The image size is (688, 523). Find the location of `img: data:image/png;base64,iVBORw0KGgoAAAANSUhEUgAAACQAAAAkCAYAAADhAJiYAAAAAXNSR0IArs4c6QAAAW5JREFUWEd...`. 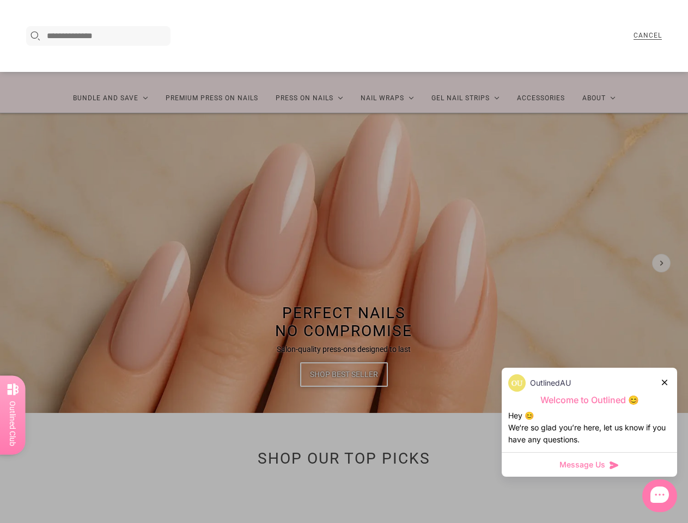

img: data:image/png;base64,iVBORw0KGgoAAAANSUhEUgAAACQAAAAkCAYAAADhAJiYAAAAAXNSR0IArs4c6QAAAW5JREFUWEd... is located at coordinates (517, 383).